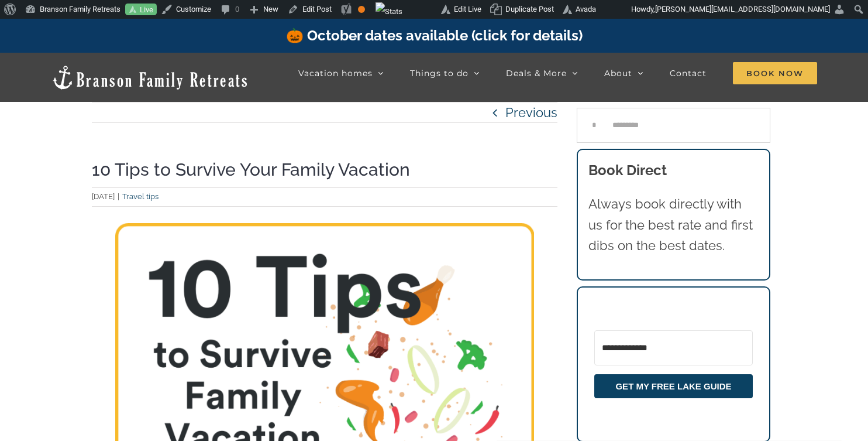  What do you see at coordinates (673, 125) in the screenshot?
I see `input: Search...` at bounding box center [673, 125].